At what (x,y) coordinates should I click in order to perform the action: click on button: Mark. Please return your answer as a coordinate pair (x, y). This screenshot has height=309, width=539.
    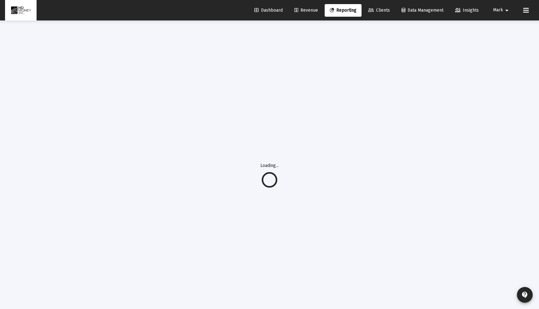
    Looking at the image, I should click on (501, 10).